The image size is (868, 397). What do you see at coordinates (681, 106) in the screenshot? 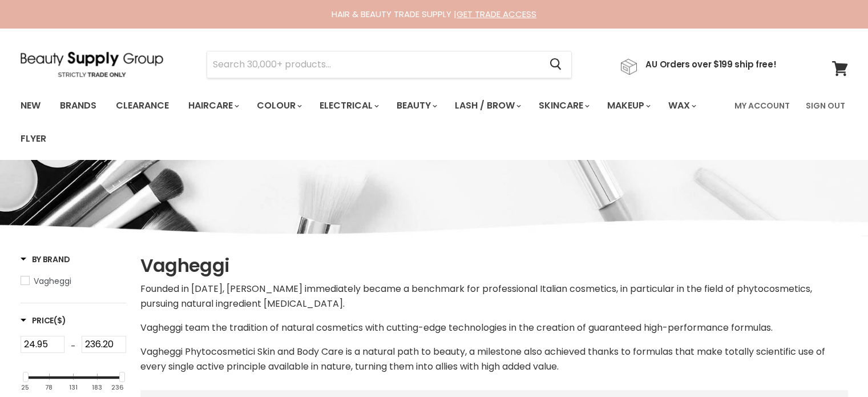
I see `a: Wax` at bounding box center [681, 106].